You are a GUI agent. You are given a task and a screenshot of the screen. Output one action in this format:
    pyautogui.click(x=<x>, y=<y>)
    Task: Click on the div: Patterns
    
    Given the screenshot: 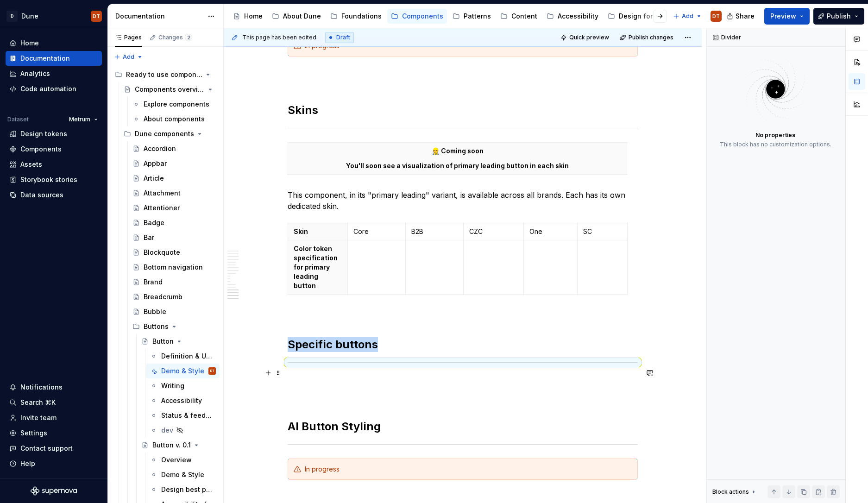 What is the action you would take?
    pyautogui.click(x=477, y=16)
    